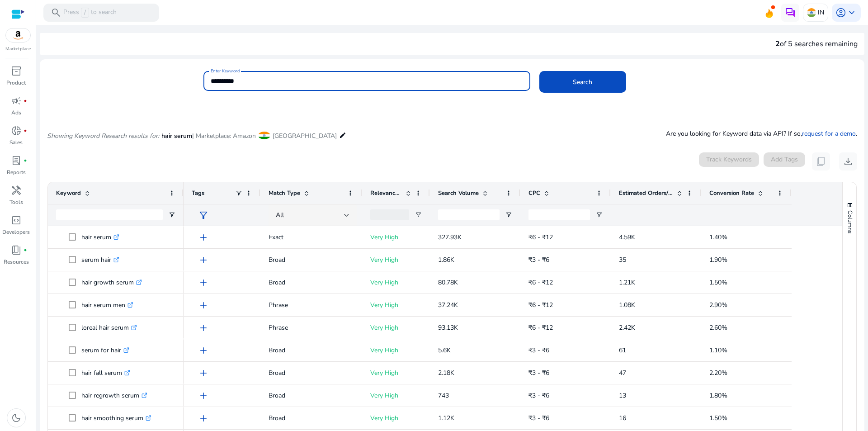 Image resolution: width=868 pixels, height=431 pixels. Describe the element at coordinates (627, 328) in the screenshot. I see `span: 2.42K` at that location.